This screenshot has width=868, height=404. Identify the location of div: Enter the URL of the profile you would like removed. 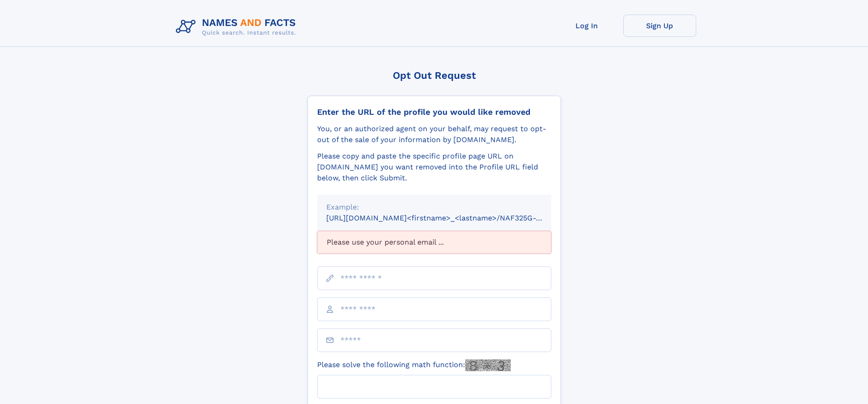
(434, 112).